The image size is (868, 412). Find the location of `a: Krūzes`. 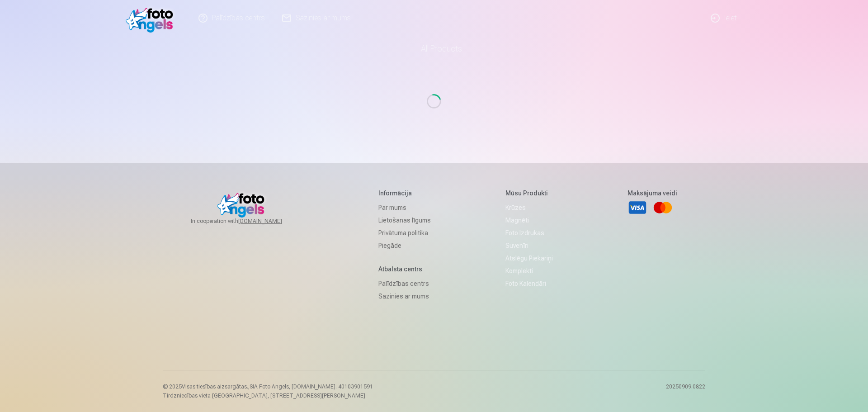

a: Krūzes is located at coordinates (529, 207).